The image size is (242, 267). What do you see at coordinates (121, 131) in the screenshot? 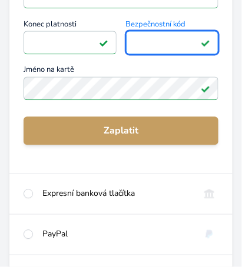
I see `span: Zaplatit` at bounding box center [121, 131].